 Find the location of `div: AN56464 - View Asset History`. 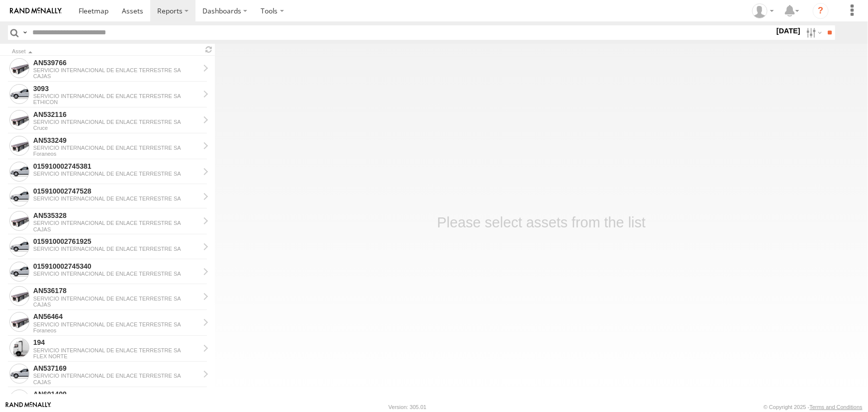

div: AN56464 - View Asset History is located at coordinates (116, 317).